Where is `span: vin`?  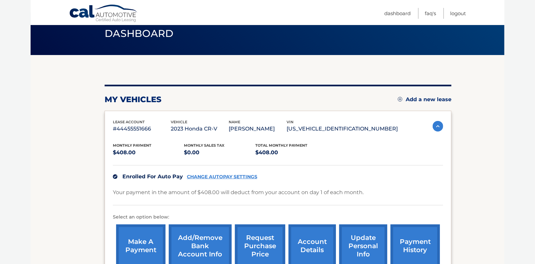
span: vin is located at coordinates (290, 122).